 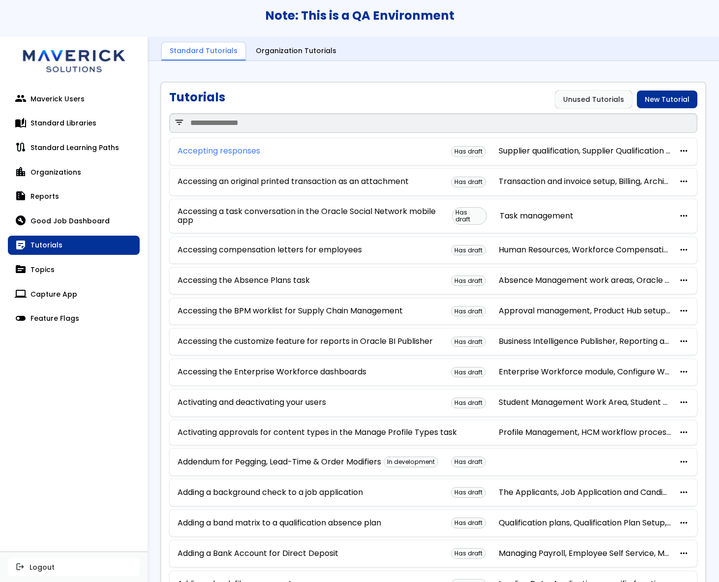 I want to click on div: The Applicants, Job Application and Candidate Selection Management, The job application and candi..., so click(x=585, y=492).